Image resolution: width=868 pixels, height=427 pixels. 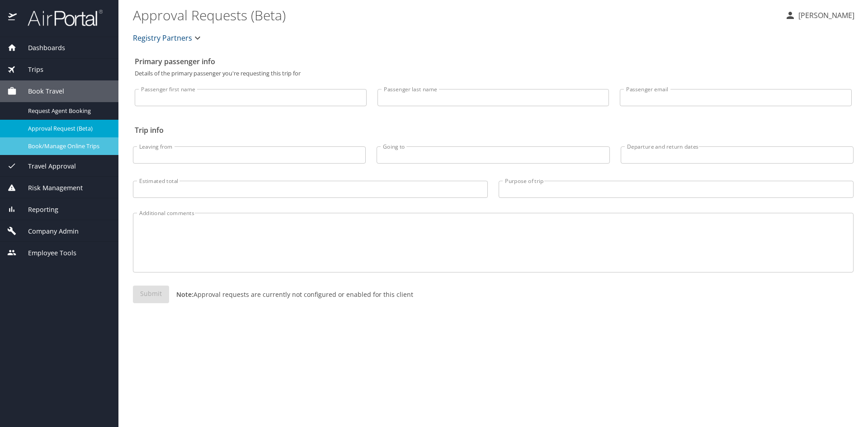 I want to click on h1: Approval Requests (Beta), so click(x=455, y=15).